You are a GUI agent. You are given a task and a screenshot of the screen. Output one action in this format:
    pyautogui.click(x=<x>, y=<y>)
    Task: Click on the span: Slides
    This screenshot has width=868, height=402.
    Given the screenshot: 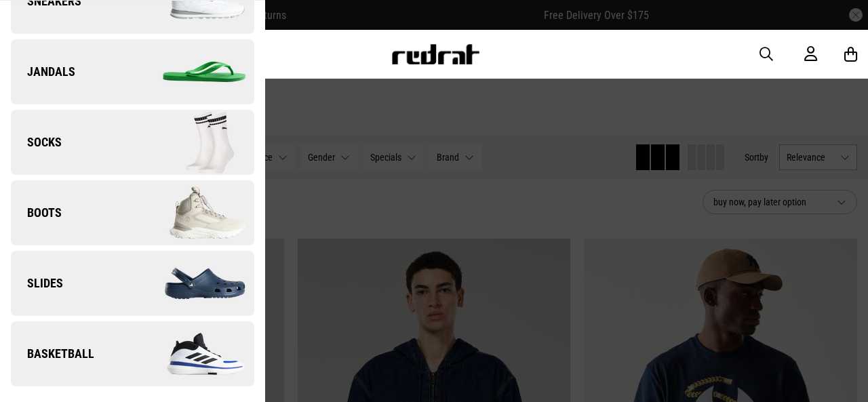 What is the action you would take?
    pyautogui.click(x=36, y=283)
    